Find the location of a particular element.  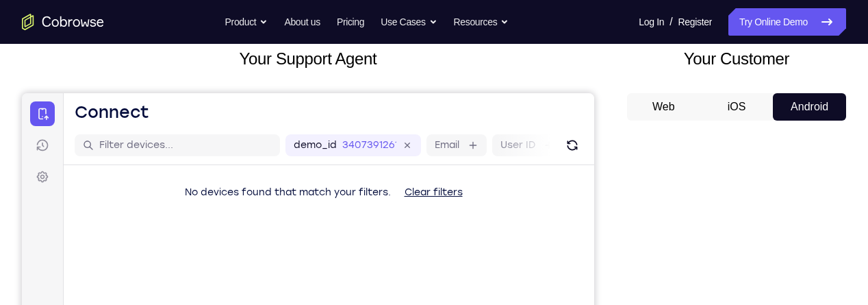

input: Filter devices... is located at coordinates (164, 52).